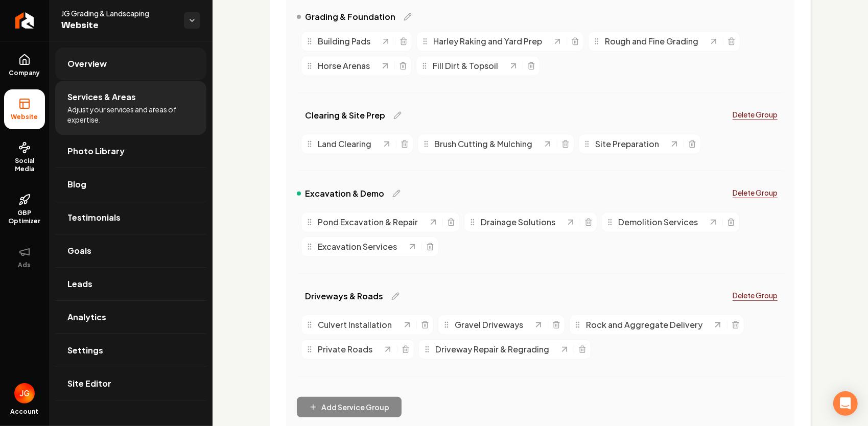  What do you see at coordinates (131, 384) in the screenshot?
I see `a: Site Editor` at bounding box center [131, 384].